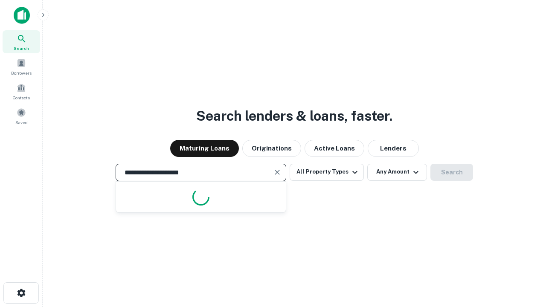 This screenshot has width=546, height=307. Describe the element at coordinates (21, 116) in the screenshot. I see `div: Saved` at that location.